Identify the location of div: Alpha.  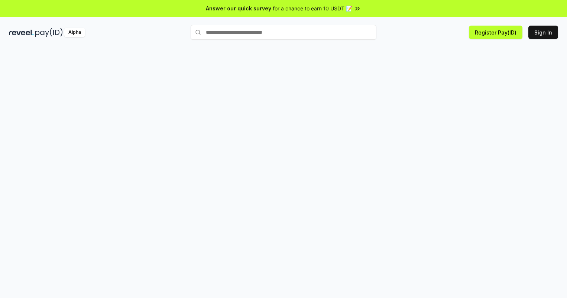
(75, 32).